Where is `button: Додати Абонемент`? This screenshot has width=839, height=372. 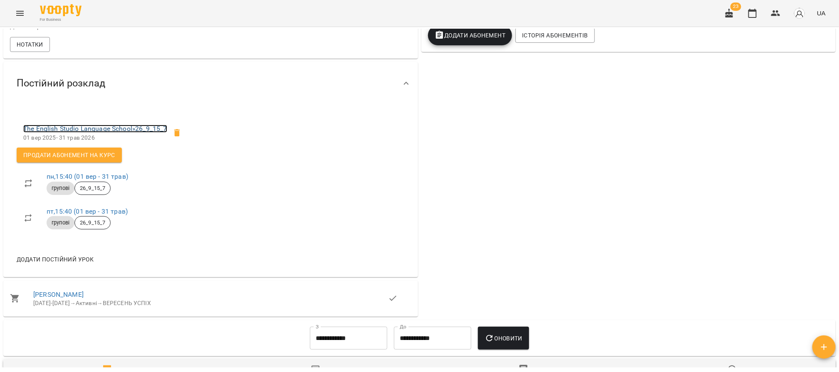
button: Додати Абонемент is located at coordinates (470, 35).